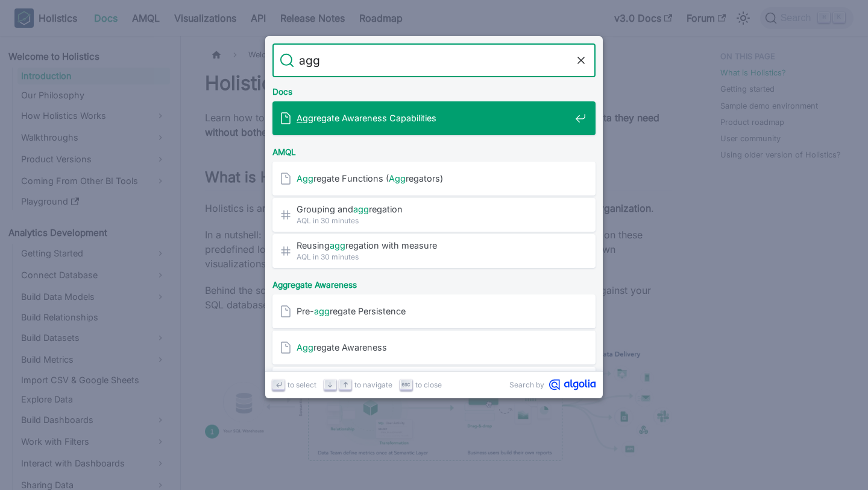 This screenshot has width=868, height=490. I want to click on input: Search docs, so click(434, 60).